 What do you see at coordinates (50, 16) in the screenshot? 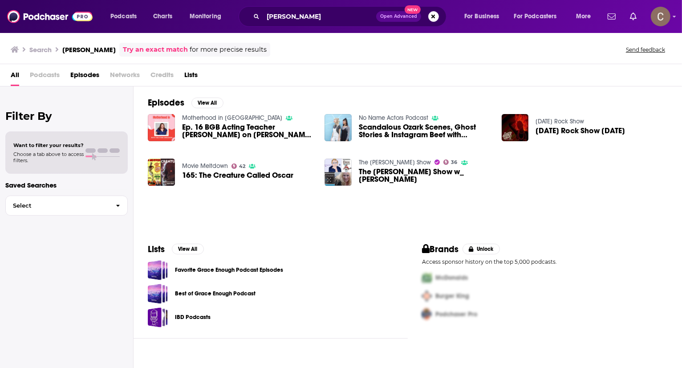
I see `img: Podchaser - Follow, Share and Rate Podcasts` at bounding box center [50, 16].